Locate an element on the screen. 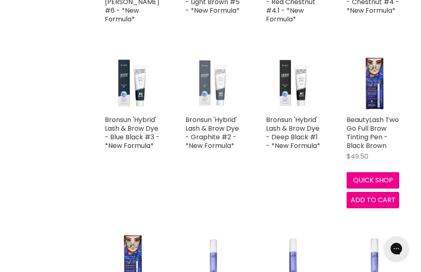 This screenshot has height=272, width=421. button: Quick shop is located at coordinates (373, 181).